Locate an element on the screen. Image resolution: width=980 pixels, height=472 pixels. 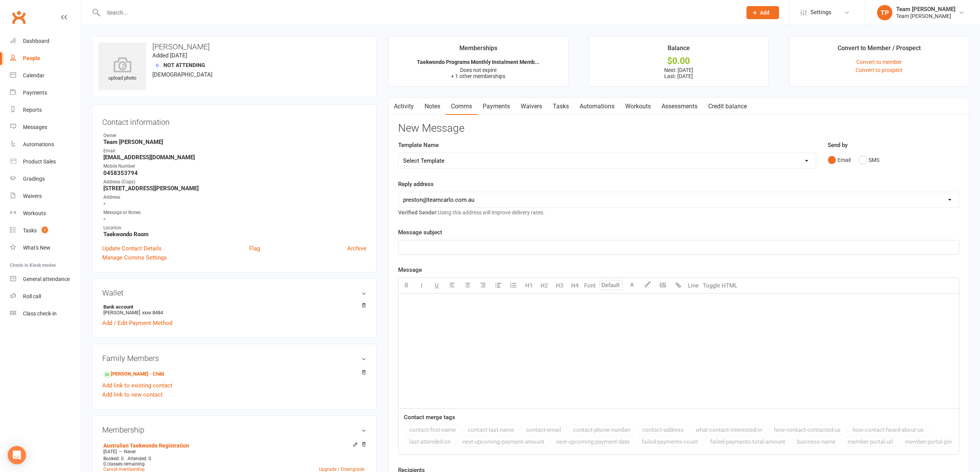
strong: Taekwondo Room is located at coordinates (234, 234).